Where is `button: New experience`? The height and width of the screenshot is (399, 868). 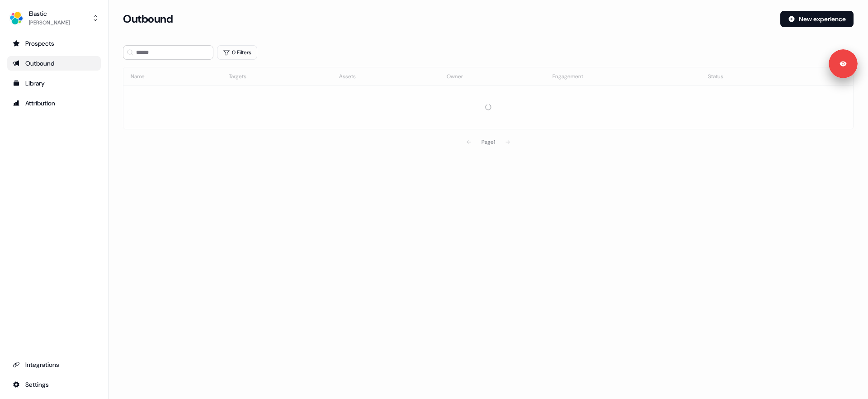
button: New experience is located at coordinates (817, 19).